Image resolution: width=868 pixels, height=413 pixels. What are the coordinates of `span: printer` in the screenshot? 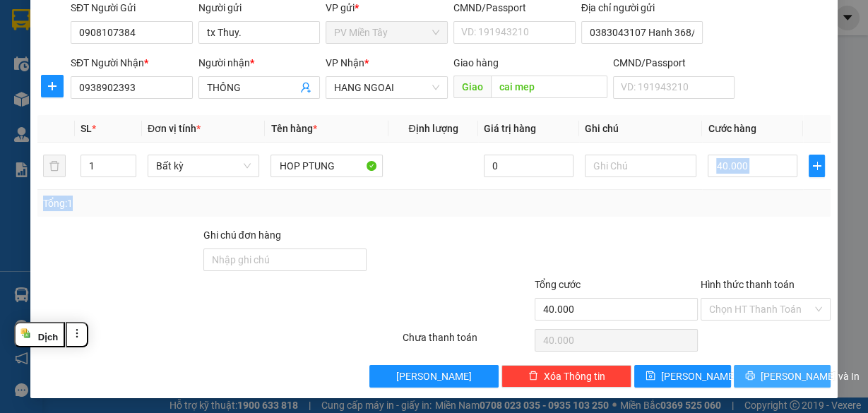 It's located at (750, 376).